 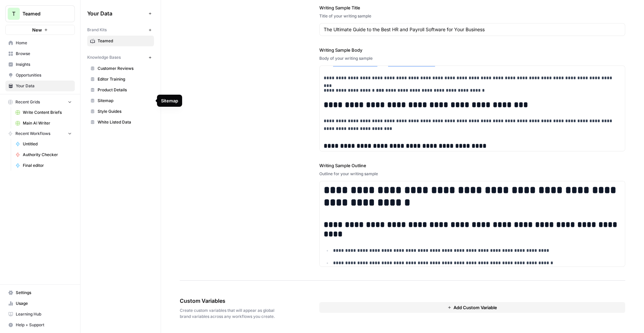 What do you see at coordinates (472, 174) in the screenshot?
I see `div: Outline for your writing sample` at bounding box center [472, 174].